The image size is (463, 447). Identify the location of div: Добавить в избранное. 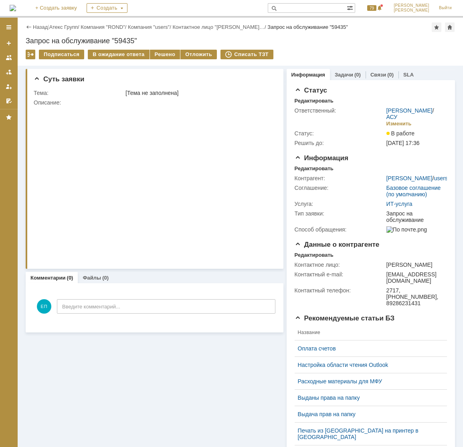
(436, 27).